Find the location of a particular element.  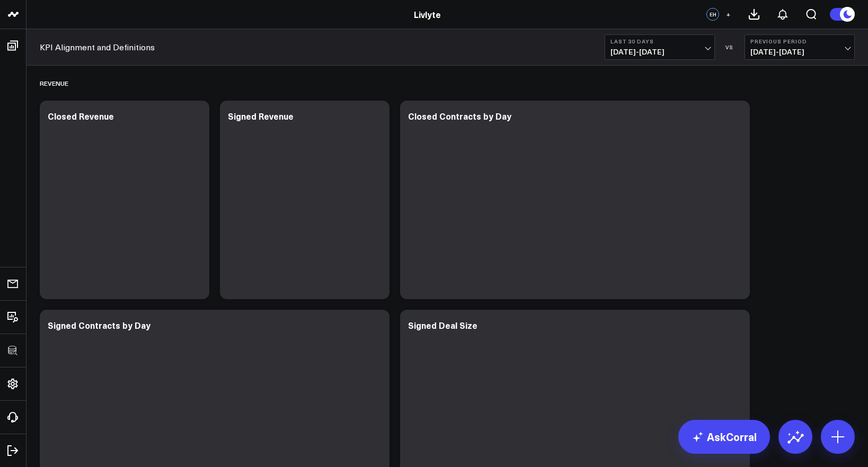

a: AskCorral is located at coordinates (724, 437).